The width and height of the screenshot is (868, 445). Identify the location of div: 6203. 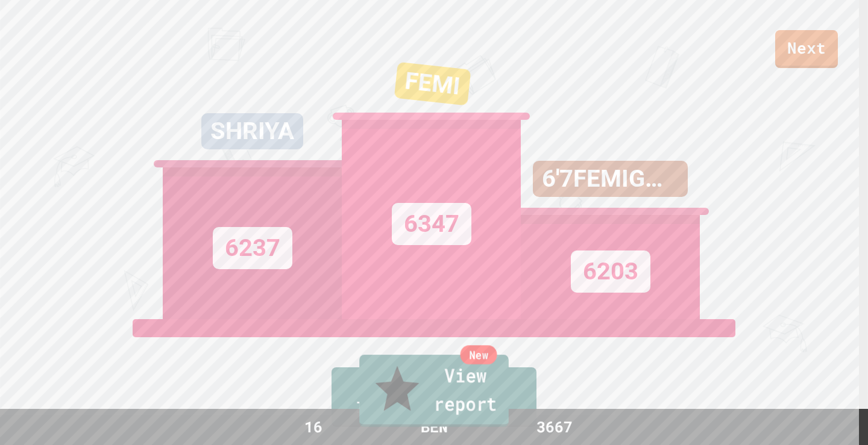
(610, 271).